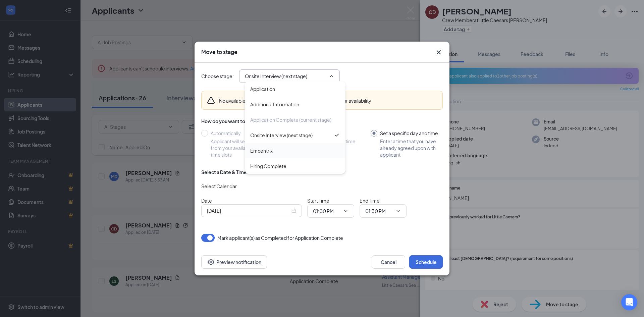 This screenshot has width=644, height=317. What do you see at coordinates (296, 100) in the screenshot?
I see `div: No available time slots to automatically schedule.` at bounding box center [296, 100].